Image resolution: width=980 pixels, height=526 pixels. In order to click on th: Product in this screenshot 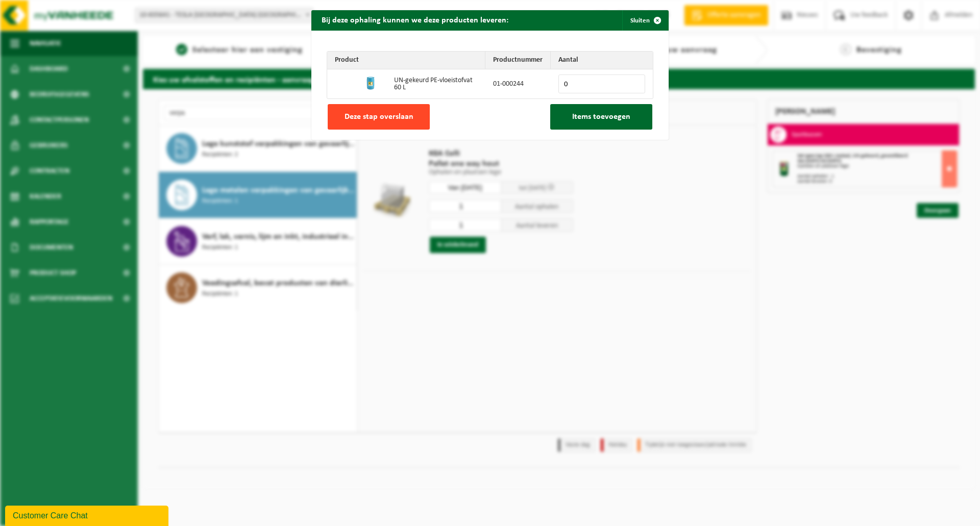, I will do `click(407, 60)`.